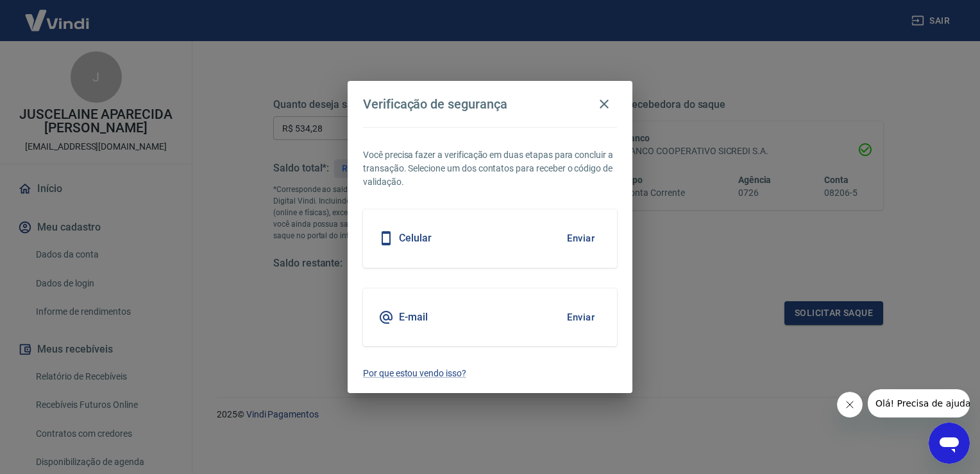 The image size is (980, 474). Describe the element at coordinates (490, 168) in the screenshot. I see `p: Você precisa fazer a verificação em duas etapas para concluir a transação. Selecione um dos conta...` at that location.